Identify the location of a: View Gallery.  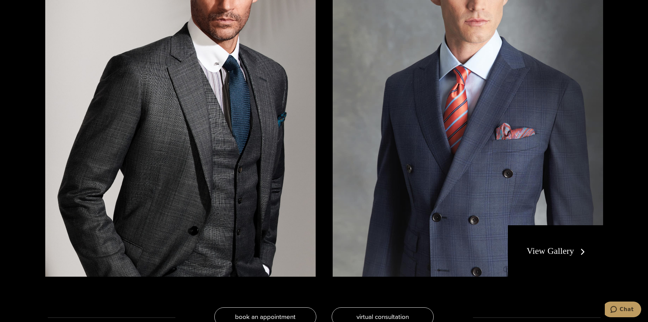
(557, 251).